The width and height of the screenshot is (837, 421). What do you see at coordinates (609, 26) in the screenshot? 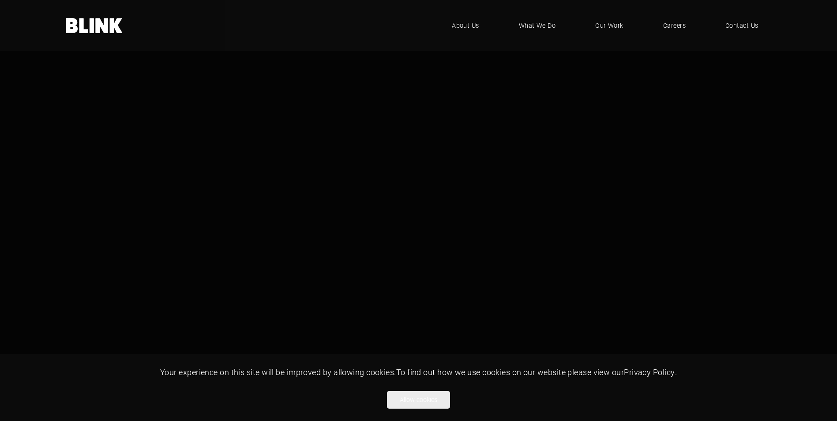
I see `span: Our Work` at bounding box center [609, 26].